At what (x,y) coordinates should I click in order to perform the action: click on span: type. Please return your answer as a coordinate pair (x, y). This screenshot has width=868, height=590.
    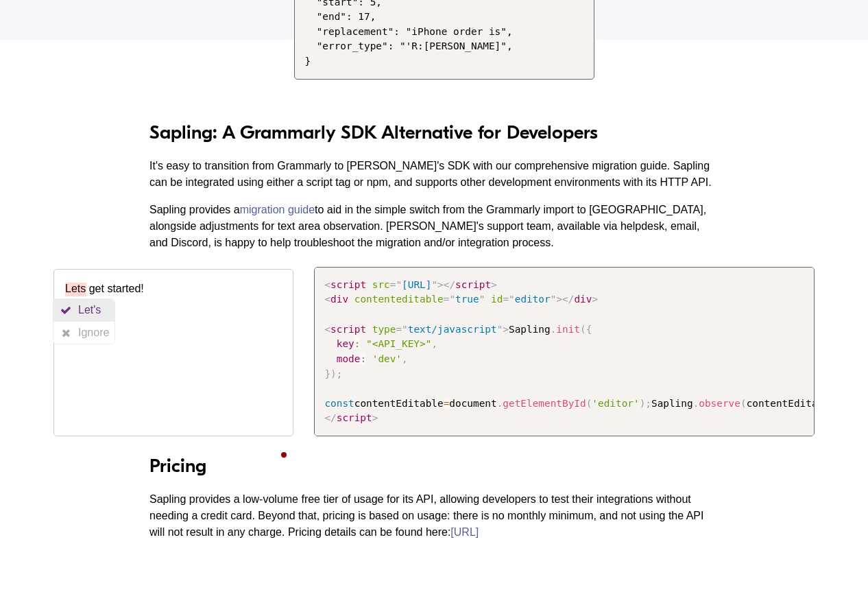
    Looking at the image, I should click on (384, 329).